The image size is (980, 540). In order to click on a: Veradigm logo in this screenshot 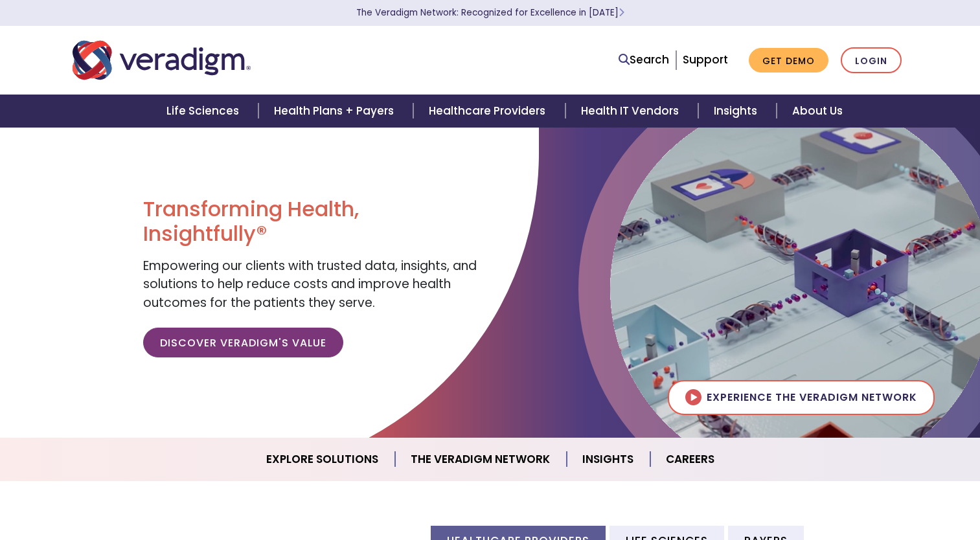, I will do `click(162, 60)`.